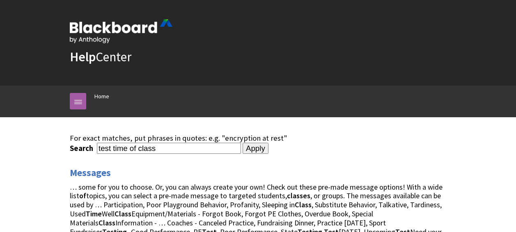 The image size is (516, 232). I want to click on a: Home, so click(102, 96).